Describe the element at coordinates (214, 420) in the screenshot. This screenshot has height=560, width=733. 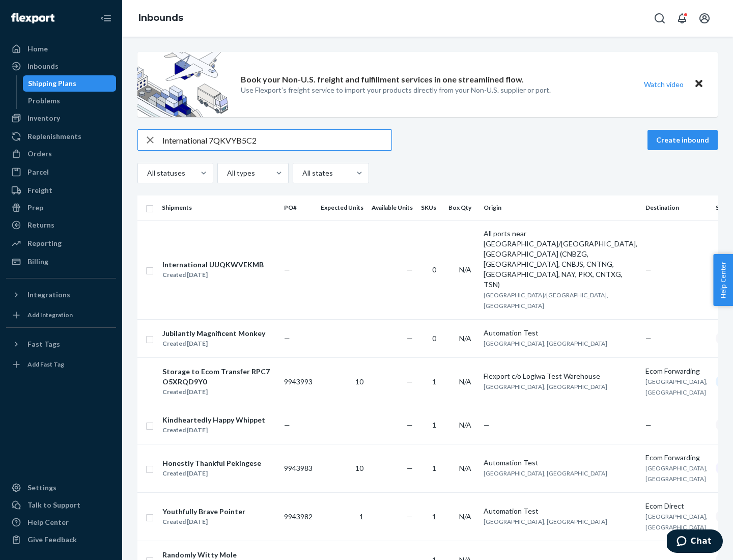
I see `div: Kindheartedly Happy Whippet` at that location.